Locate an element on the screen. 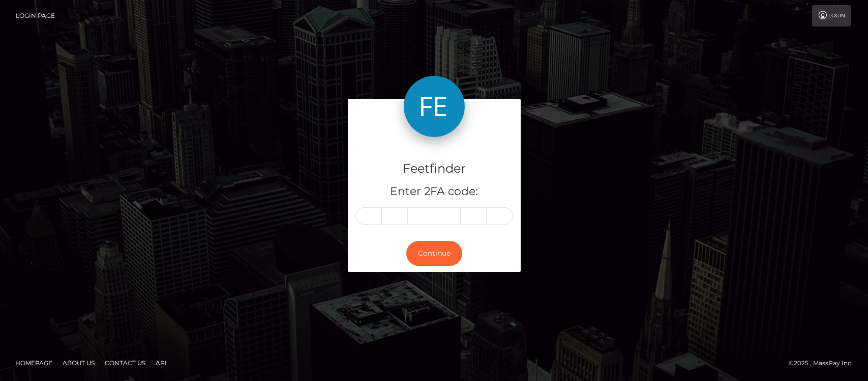  img: Feetfinder is located at coordinates (434, 106).